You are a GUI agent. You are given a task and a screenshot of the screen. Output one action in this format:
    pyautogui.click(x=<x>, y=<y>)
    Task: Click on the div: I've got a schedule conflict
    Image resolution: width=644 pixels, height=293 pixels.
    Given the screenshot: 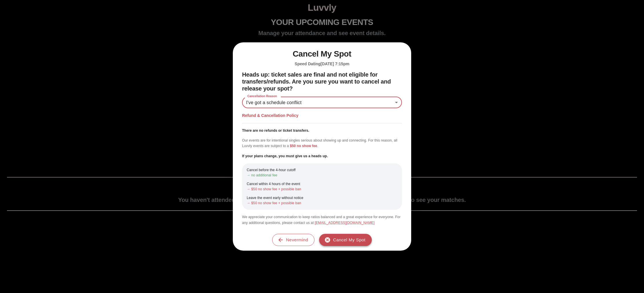 What is the action you would take?
    pyautogui.click(x=322, y=103)
    